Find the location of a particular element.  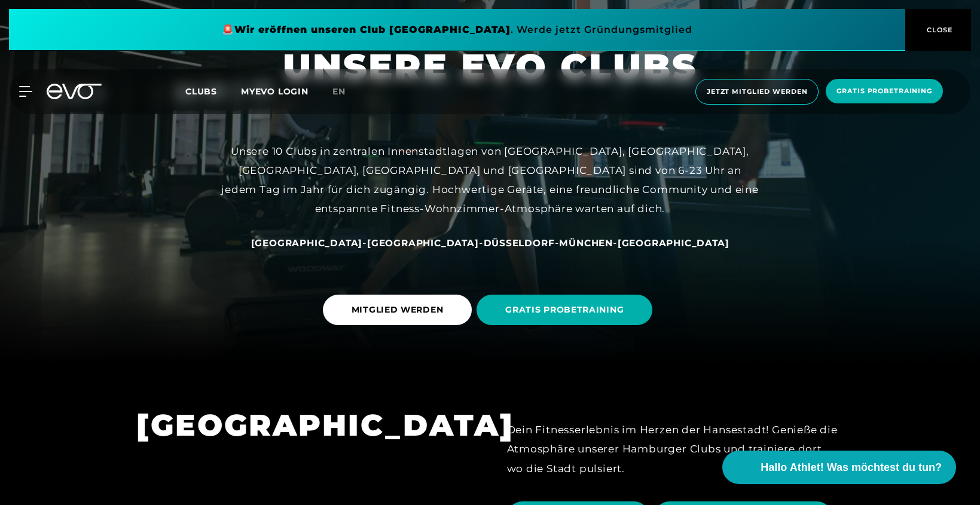

span: Jetzt Mitglied werden is located at coordinates (757, 91).